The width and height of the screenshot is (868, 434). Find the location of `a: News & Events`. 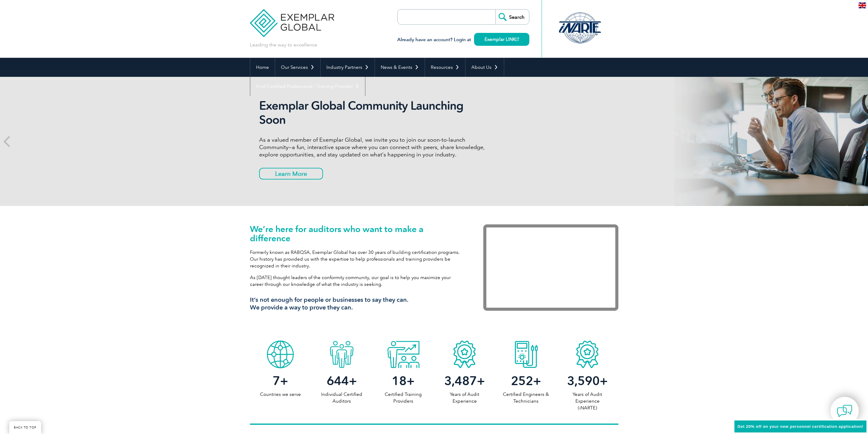

a: News & Events is located at coordinates (399, 67).